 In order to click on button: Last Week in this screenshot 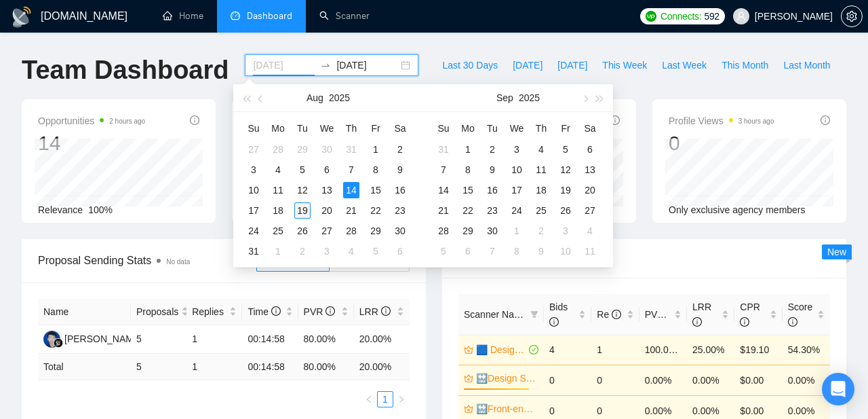, I will do `click(684, 65)`.